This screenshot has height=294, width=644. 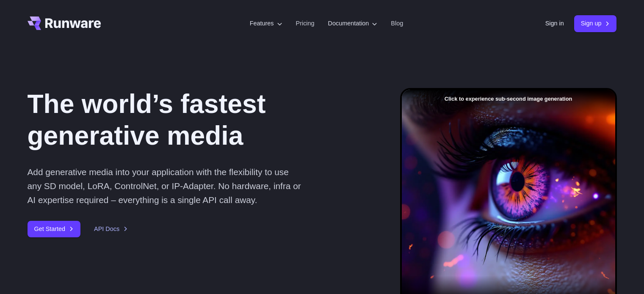 I want to click on a: Sign in, so click(x=555, y=23).